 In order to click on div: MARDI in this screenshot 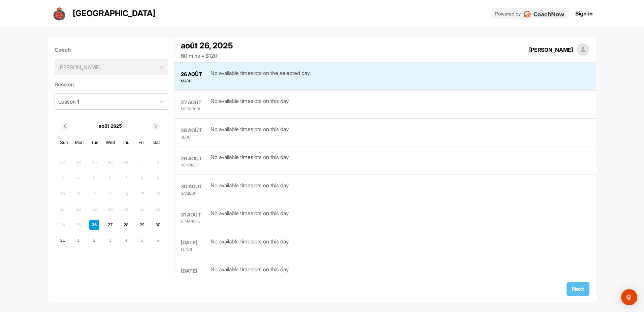, I will do `click(195, 81)`.